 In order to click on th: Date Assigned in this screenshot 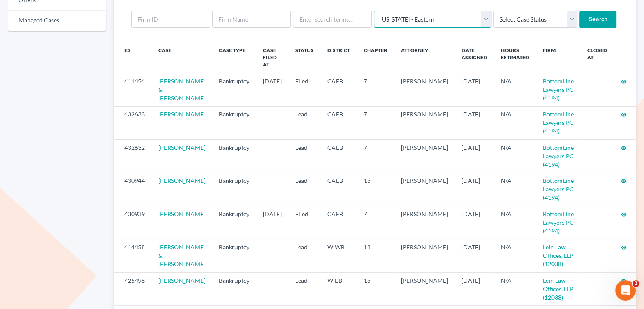, I will do `click(474, 57)`.